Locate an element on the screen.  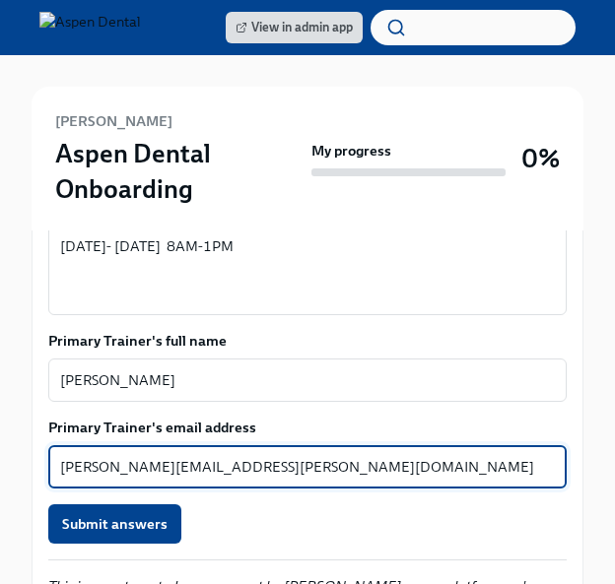
a: View in admin app is located at coordinates (293, 28).